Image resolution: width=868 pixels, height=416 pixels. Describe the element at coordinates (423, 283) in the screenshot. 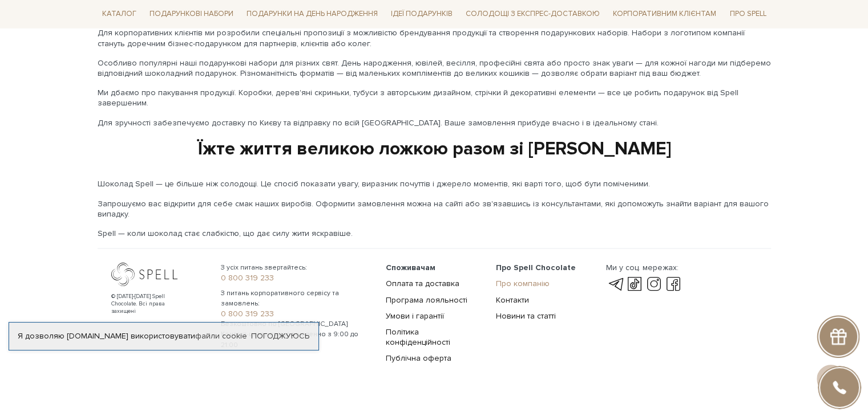

I see `a: Оплата та доставка` at that location.